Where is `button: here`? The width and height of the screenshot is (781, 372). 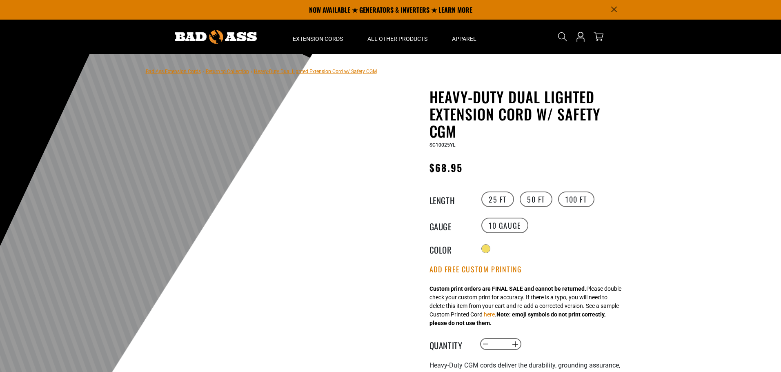 button: here is located at coordinates (489, 314).